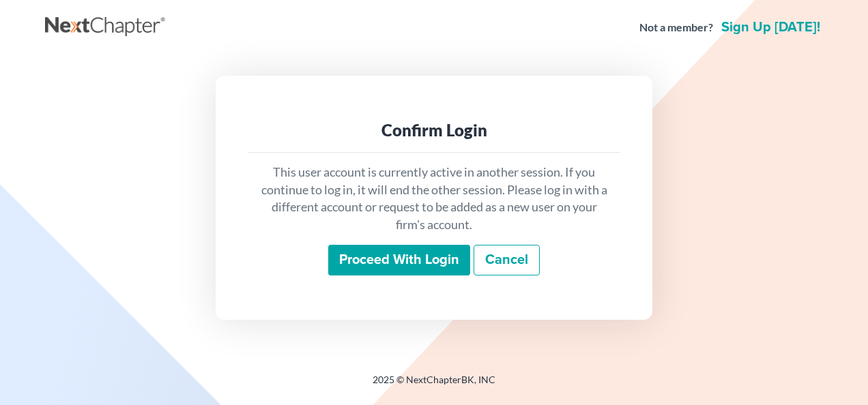 Image resolution: width=868 pixels, height=405 pixels. I want to click on a: Cancel, so click(506, 260).